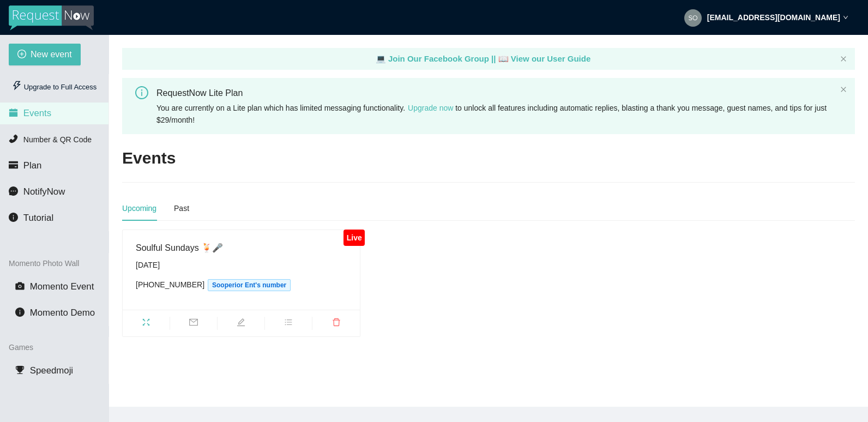  I want to click on div: Live, so click(354, 238).